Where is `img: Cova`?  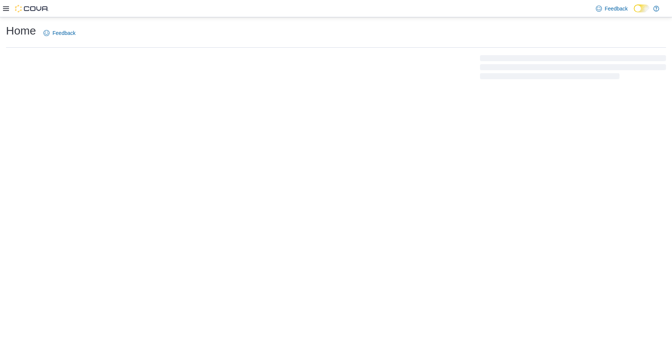
img: Cova is located at coordinates (32, 9).